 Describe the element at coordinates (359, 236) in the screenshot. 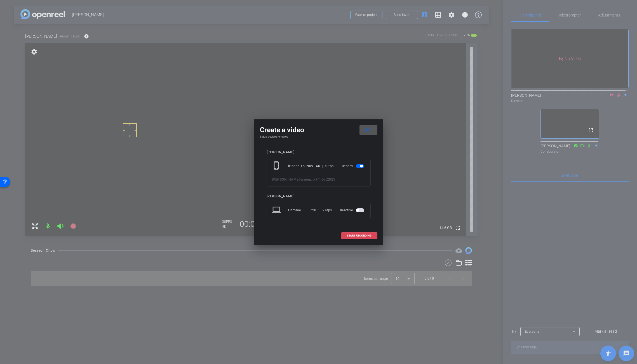

I see `button: START RECORDING` at that location.